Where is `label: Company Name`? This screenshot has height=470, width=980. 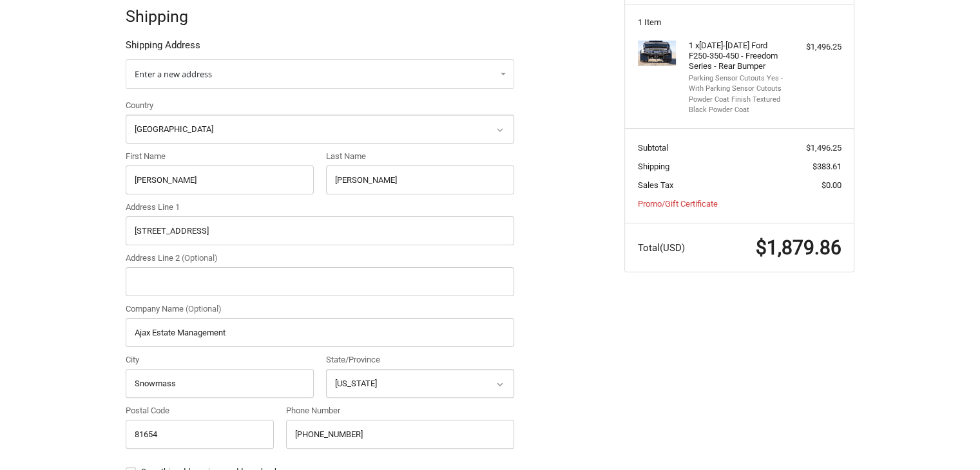 label: Company Name is located at coordinates (320, 309).